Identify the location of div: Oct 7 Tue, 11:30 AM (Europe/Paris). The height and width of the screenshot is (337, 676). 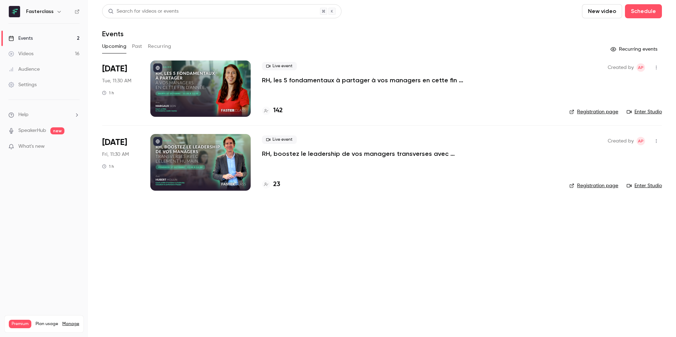
(120, 89).